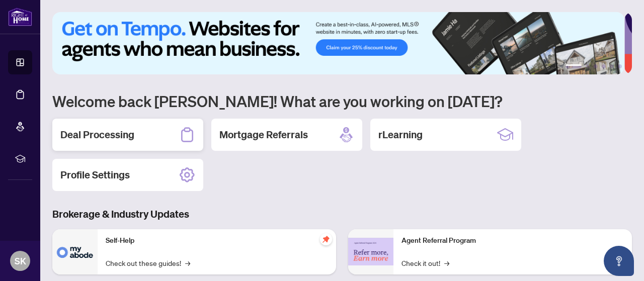 This screenshot has width=644, height=281. Describe the element at coordinates (95, 175) in the screenshot. I see `h2: Profile Settings` at that location.